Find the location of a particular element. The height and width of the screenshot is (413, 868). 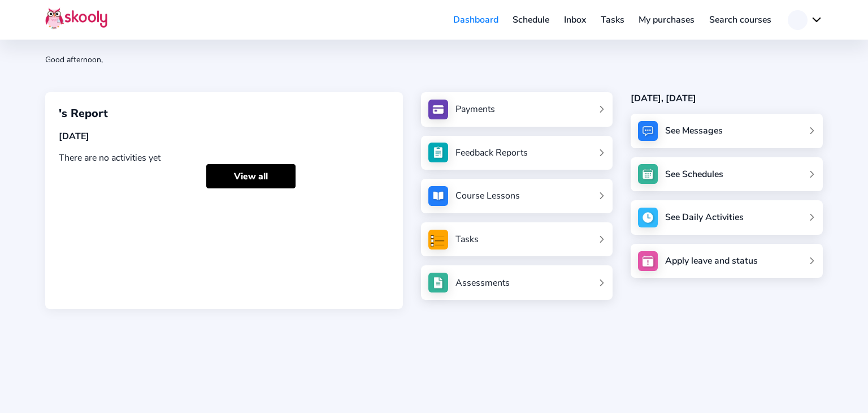

a: Payments is located at coordinates (517, 109).